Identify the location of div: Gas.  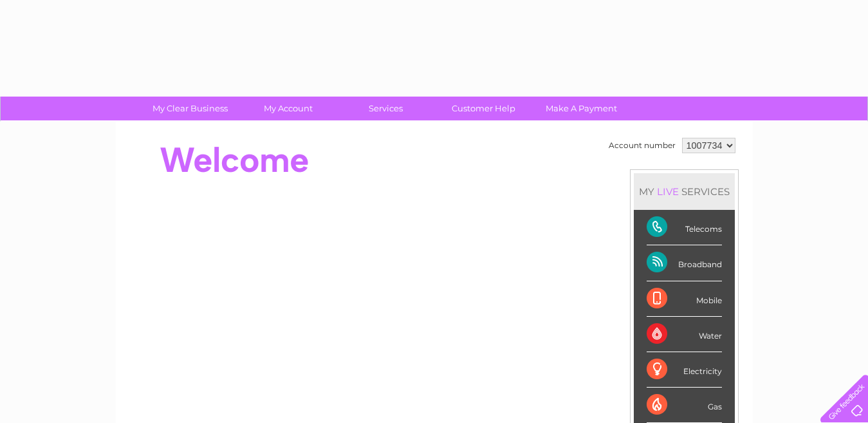
(684, 405).